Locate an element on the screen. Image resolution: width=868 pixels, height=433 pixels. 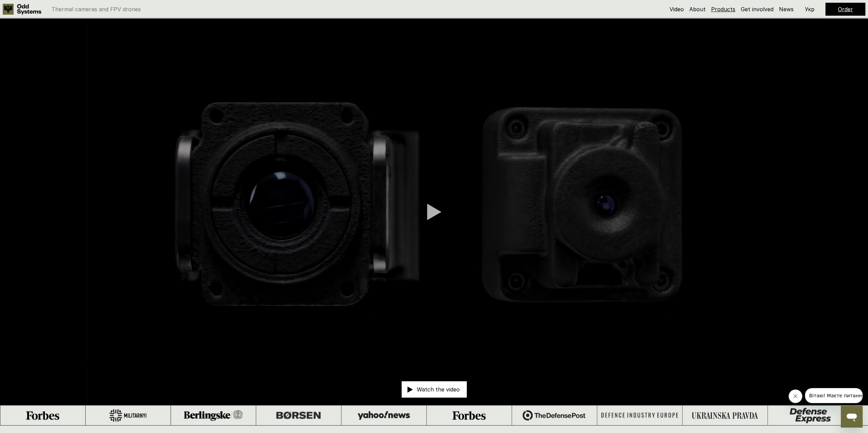
p: Укр is located at coordinates (809, 9).